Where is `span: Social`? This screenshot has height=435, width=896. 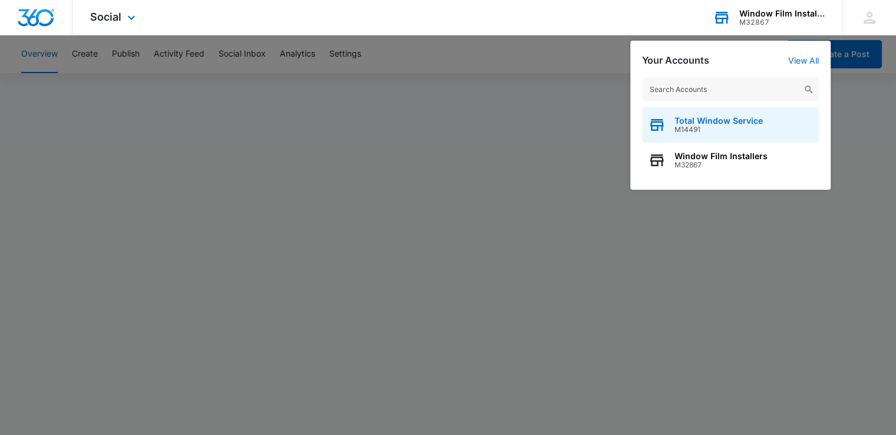
span: Social is located at coordinates (105, 16).